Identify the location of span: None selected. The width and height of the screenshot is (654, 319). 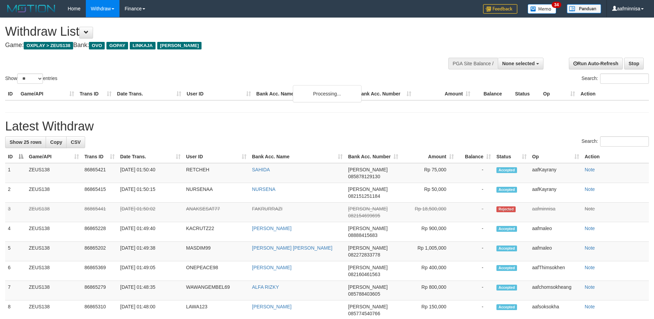
(518, 63).